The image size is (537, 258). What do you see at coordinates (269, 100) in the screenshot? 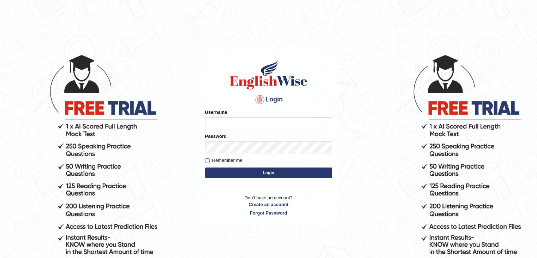
I see `h4: Login` at bounding box center [269, 100].